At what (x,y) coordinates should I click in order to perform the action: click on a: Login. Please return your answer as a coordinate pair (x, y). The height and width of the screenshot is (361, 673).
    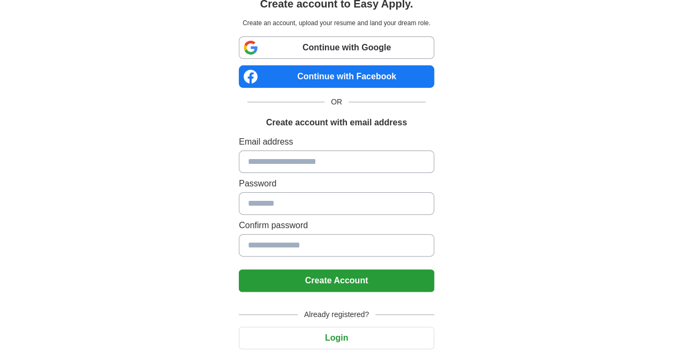
    Looking at the image, I should click on (336, 337).